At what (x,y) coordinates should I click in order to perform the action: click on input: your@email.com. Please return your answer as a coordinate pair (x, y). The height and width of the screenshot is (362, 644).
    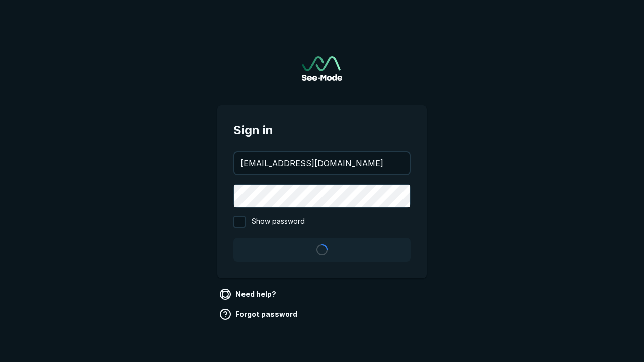
    Looking at the image, I should click on (322, 163).